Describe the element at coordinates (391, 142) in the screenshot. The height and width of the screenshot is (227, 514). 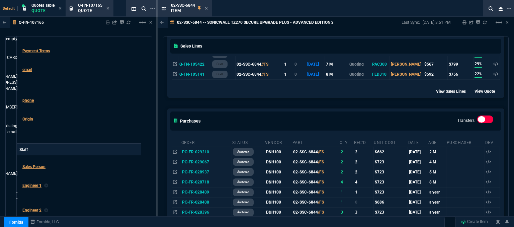
I see `th: Unit Cost` at that location.